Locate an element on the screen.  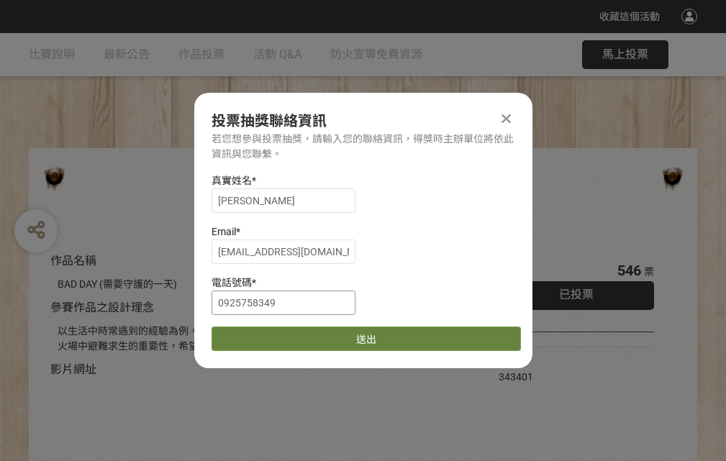
span: Email is located at coordinates (224, 232).